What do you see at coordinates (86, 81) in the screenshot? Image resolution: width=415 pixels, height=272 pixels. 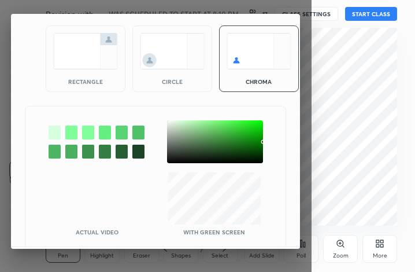 I see `div: rectangle` at bounding box center [86, 81].